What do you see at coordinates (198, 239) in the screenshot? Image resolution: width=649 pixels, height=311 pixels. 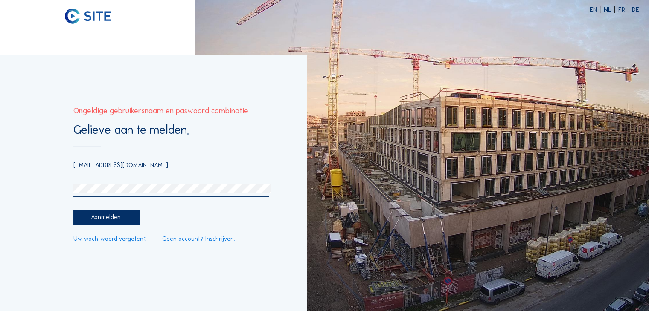 I see `a: Geen account? Inschrijven.` at bounding box center [198, 239].